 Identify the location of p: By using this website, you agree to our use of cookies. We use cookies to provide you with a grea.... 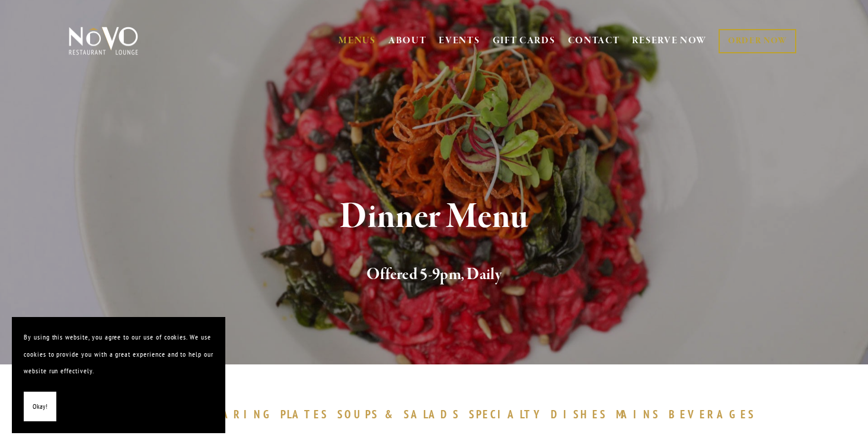
(118, 355).